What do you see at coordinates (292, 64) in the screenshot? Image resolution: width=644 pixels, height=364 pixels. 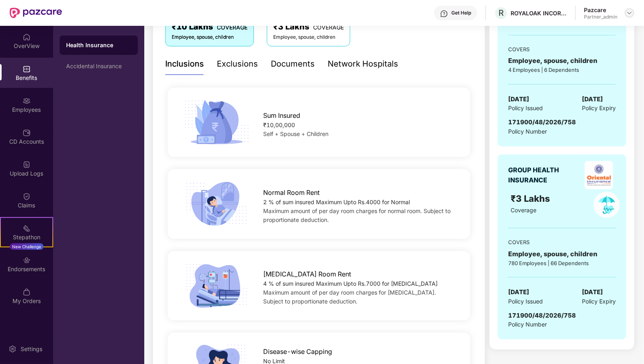 I see `div: Documents` at bounding box center [292, 64].